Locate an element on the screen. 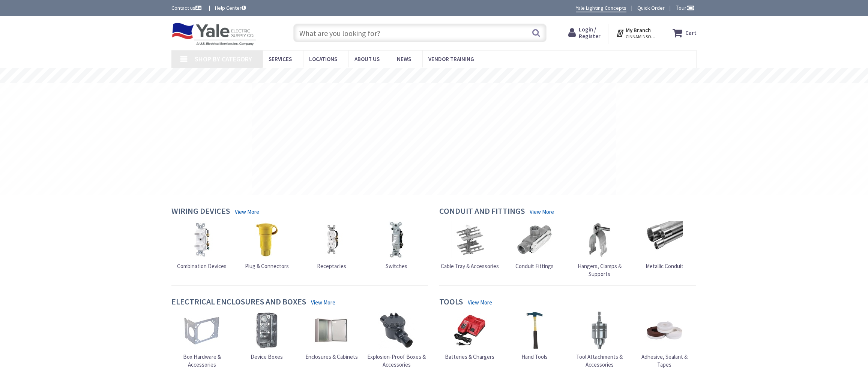  span: Adhesive, Sealant & Tapes is located at coordinates (664, 361).